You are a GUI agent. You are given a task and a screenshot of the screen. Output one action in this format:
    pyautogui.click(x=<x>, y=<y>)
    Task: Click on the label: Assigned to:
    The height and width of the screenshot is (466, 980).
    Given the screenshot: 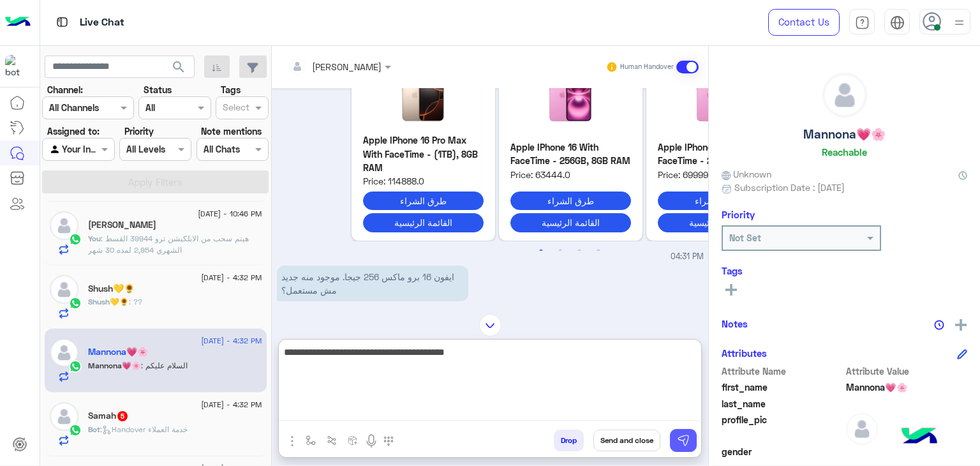 What is the action you would take?
    pyautogui.click(x=74, y=131)
    